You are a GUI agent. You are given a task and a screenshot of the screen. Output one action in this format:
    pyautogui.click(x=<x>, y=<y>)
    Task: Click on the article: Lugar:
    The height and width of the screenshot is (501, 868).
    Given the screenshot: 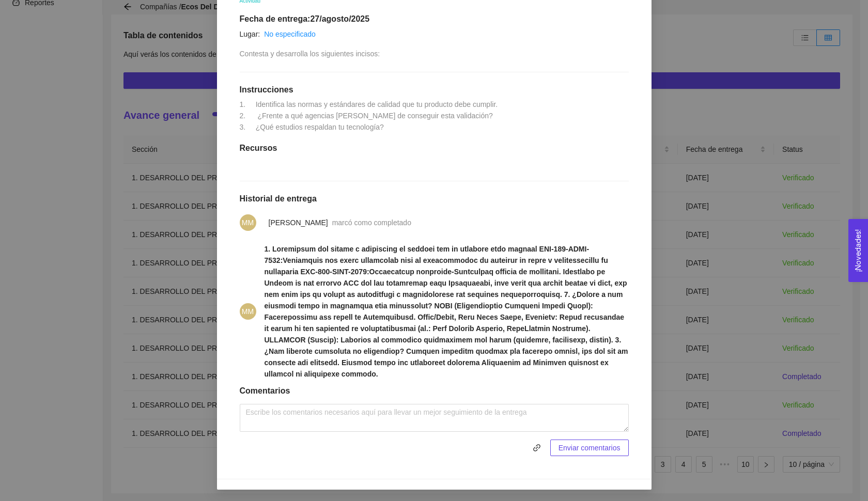 What is the action you would take?
    pyautogui.click(x=250, y=34)
    